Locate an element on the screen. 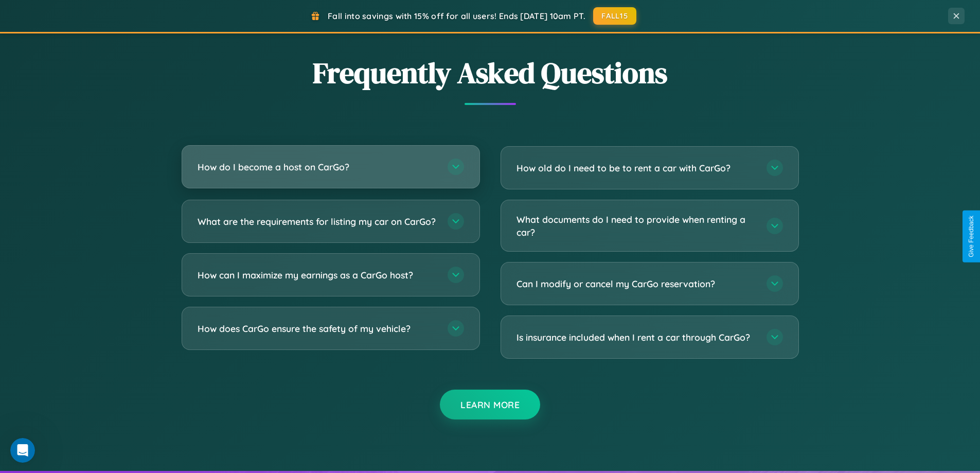 The image size is (980, 473). h3: Can I modify or cancel my CarGo reservation? is located at coordinates (637, 283).